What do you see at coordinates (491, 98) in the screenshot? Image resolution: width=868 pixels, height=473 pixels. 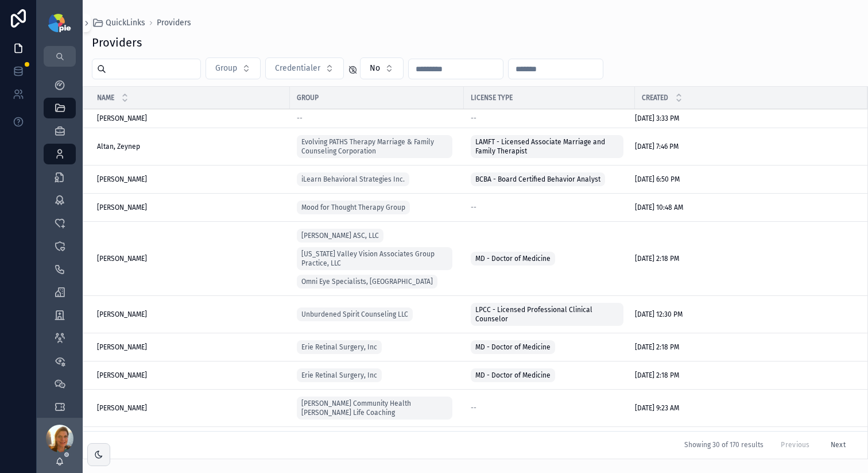 I see `span: License Type` at bounding box center [491, 98].